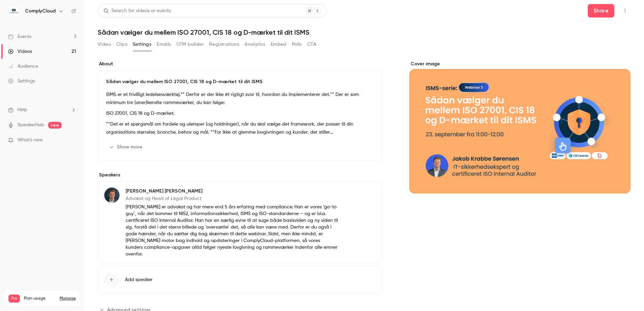 The width and height of the screenshot is (644, 311). I want to click on button: Add speaker, so click(240, 280).